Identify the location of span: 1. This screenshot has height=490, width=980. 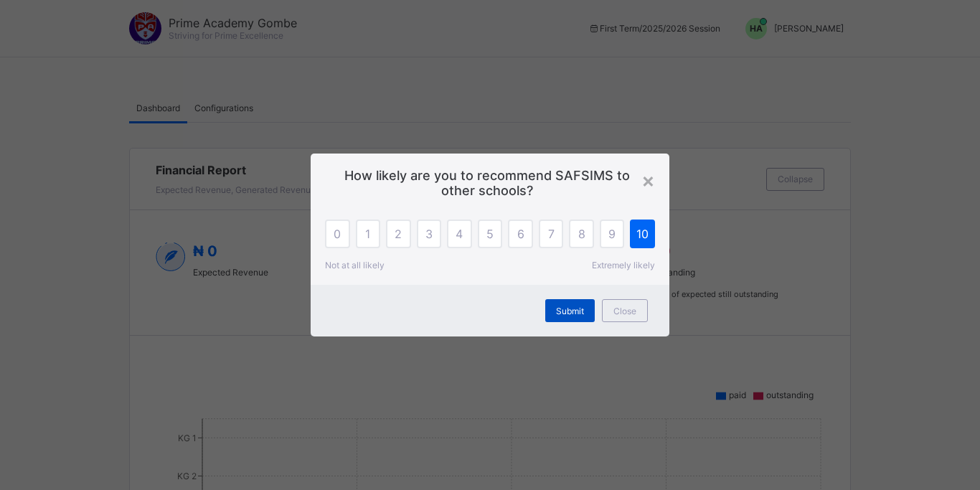
(367, 234).